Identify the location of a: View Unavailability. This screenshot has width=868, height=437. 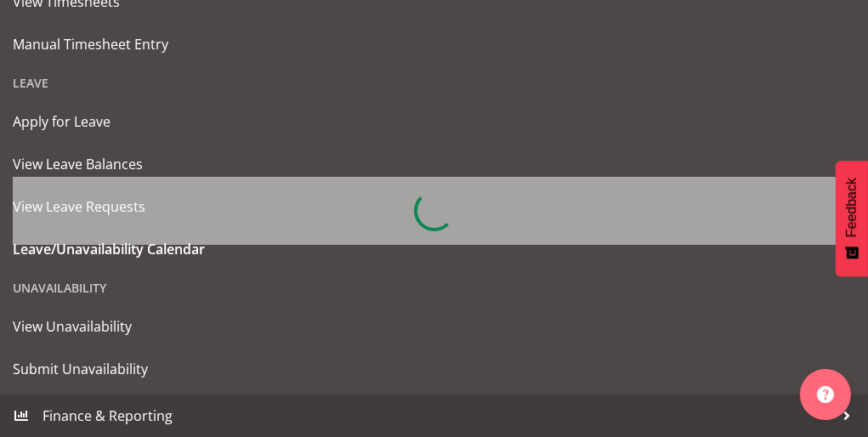
(433, 326).